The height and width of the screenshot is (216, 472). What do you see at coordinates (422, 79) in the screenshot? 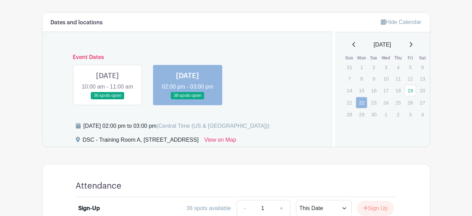
I see `p: 13` at bounding box center [422, 79].